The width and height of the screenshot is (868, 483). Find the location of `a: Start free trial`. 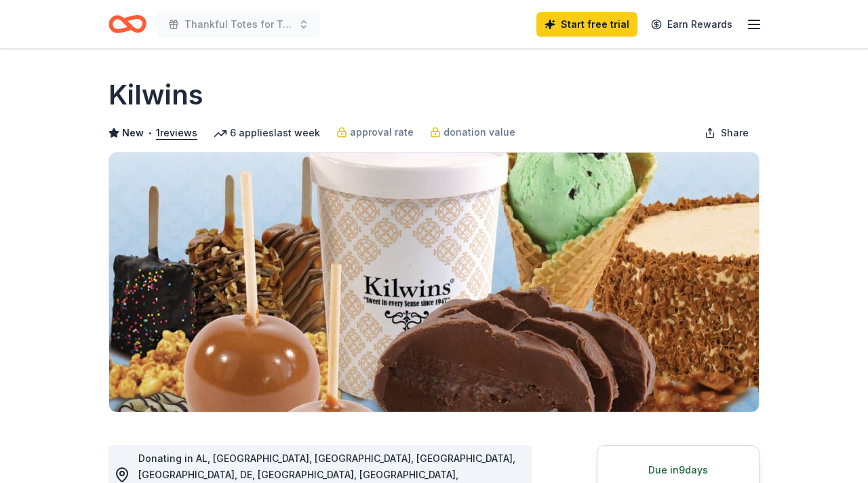

a: Start free trial is located at coordinates (587, 24).